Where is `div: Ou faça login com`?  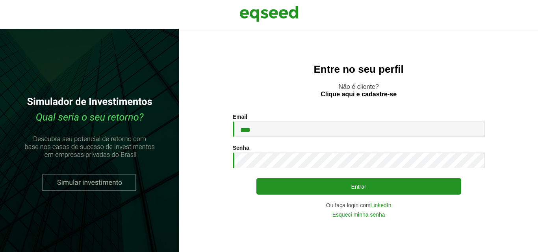 div: Ou faça login com is located at coordinates (359, 206).